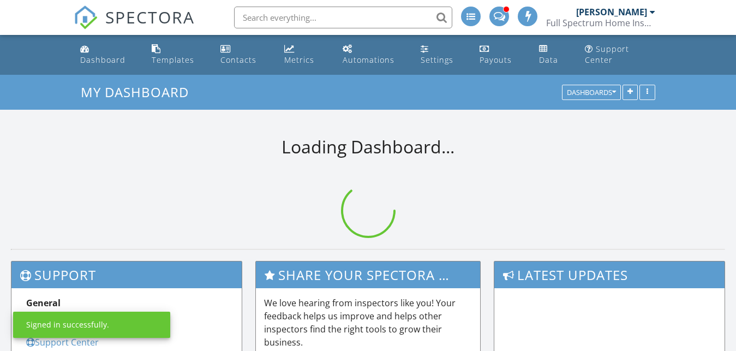 Image resolution: width=736 pixels, height=351 pixels. What do you see at coordinates (368, 323) in the screenshot?
I see `p: We love hearing from inspectors like you! Your feedback helps us improve and helps other inspecto...` at bounding box center [368, 323].